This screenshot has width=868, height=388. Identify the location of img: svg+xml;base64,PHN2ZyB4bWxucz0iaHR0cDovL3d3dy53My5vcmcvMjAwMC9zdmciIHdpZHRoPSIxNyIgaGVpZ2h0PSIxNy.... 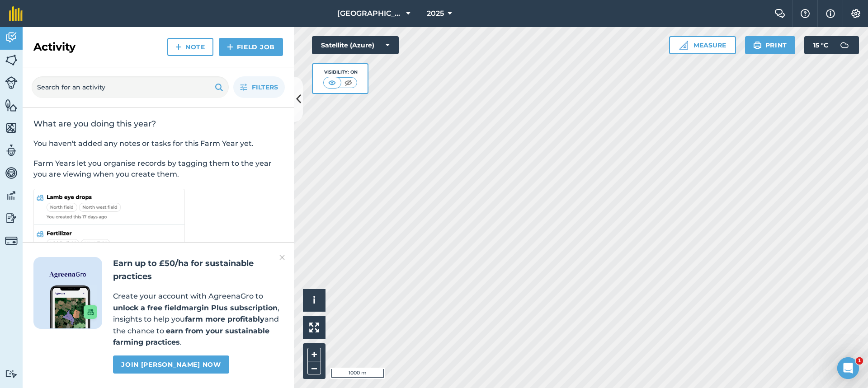
(831, 14).